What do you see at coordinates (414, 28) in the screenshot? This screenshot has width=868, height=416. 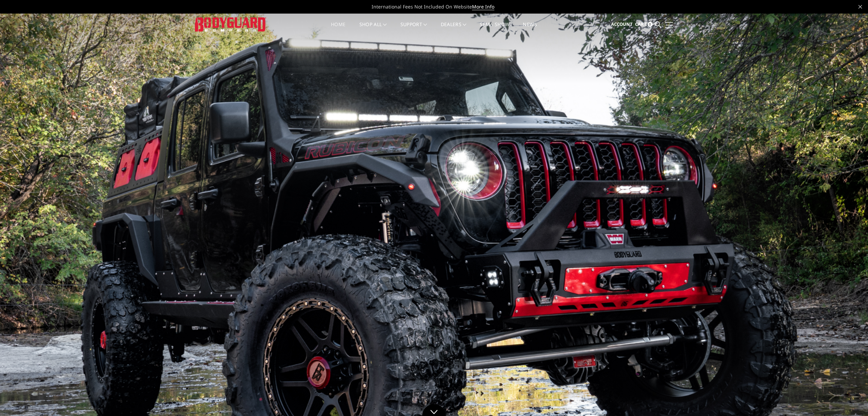 I see `a: Support` at bounding box center [414, 28].